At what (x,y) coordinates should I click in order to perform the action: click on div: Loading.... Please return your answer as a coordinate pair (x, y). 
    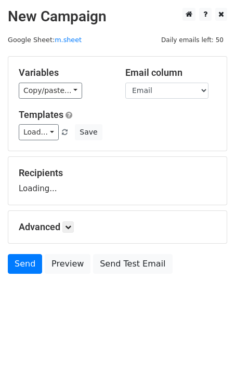
    Looking at the image, I should click on (117, 181).